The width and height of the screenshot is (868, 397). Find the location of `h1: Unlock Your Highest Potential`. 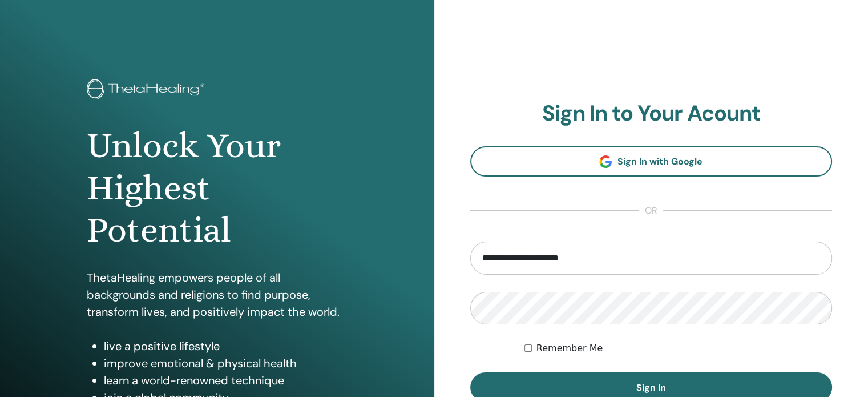

h1: Unlock Your Highest Potential is located at coordinates (217, 188).